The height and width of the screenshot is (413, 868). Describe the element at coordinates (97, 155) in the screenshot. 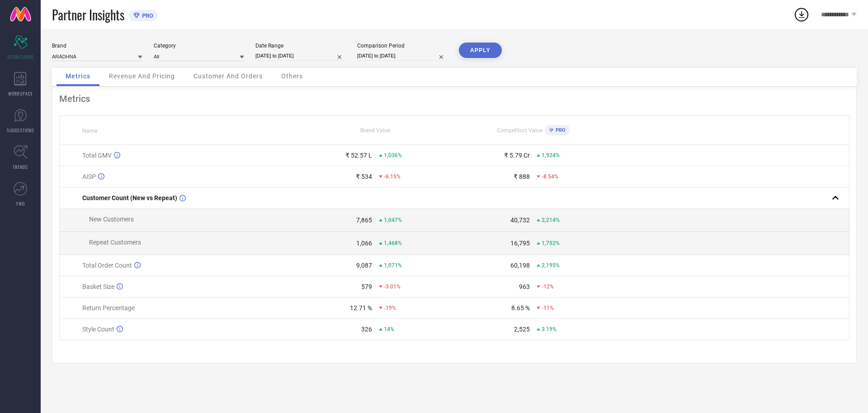

I see `span: Total GMV` at that location.